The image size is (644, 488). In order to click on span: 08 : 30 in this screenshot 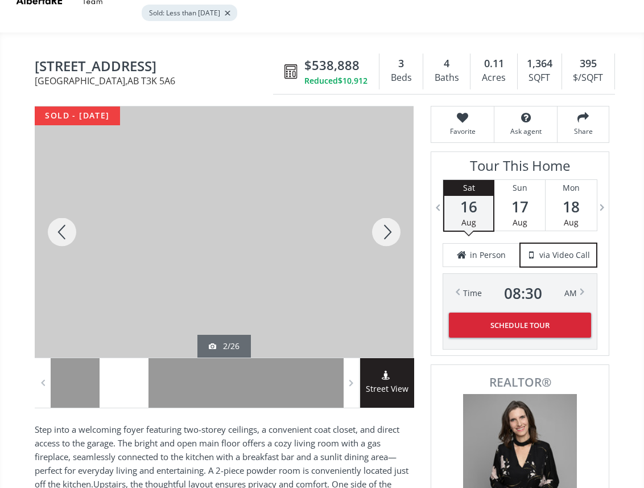, I will do `click(523, 293)`.